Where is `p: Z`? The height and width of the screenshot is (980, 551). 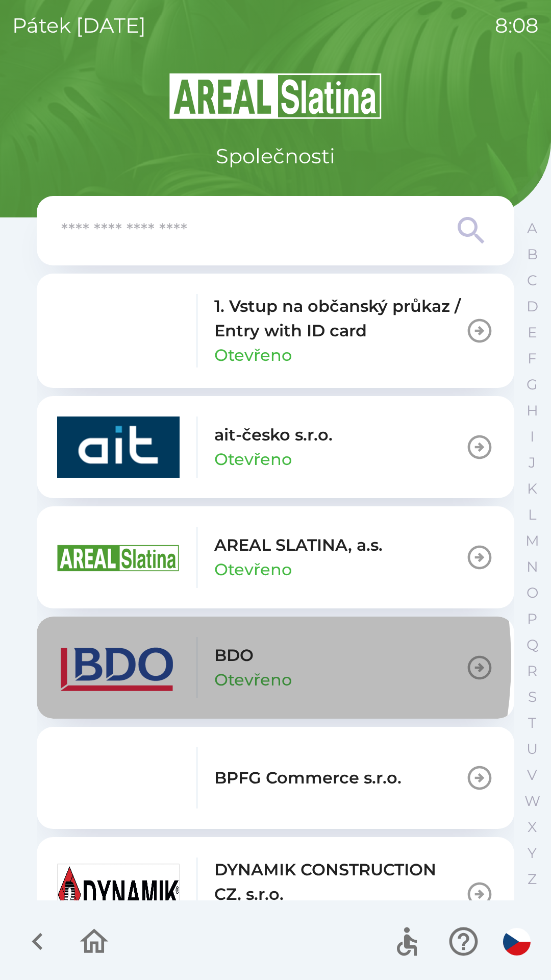
p: Z is located at coordinates (532, 878).